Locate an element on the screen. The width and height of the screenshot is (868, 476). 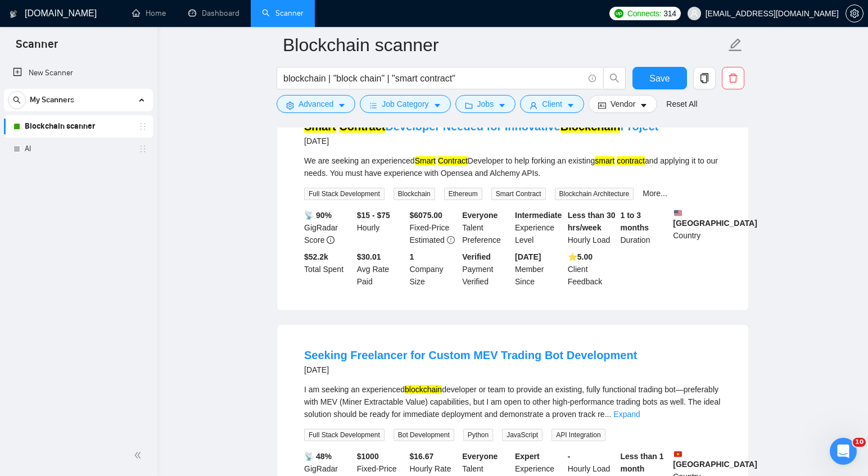
a: homeHome is located at coordinates (149, 13).